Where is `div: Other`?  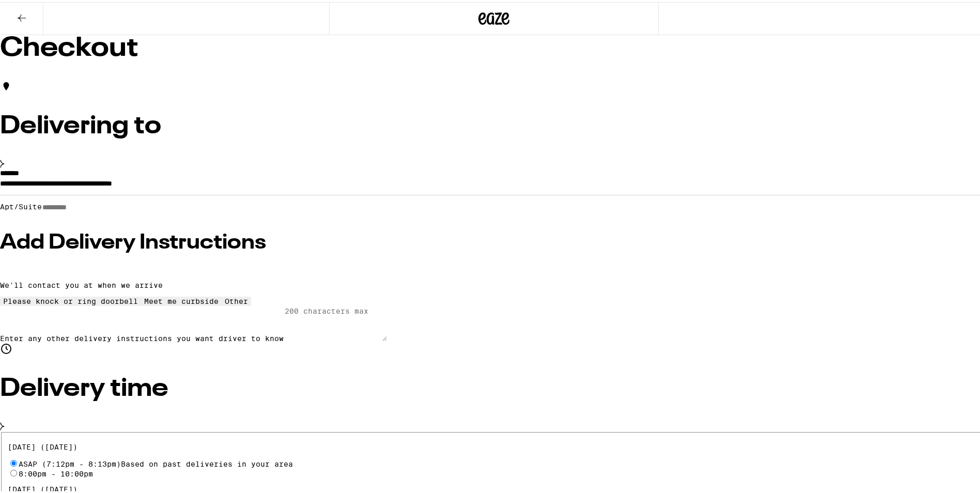 div: Other is located at coordinates (236, 299).